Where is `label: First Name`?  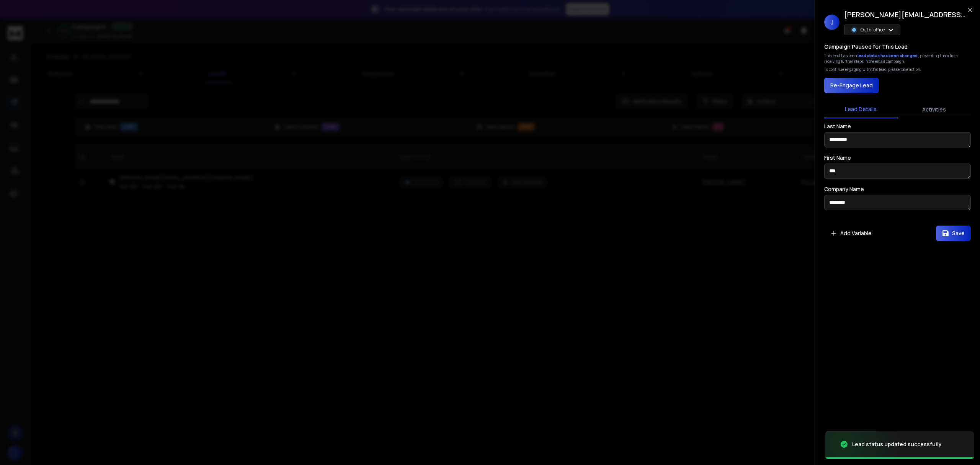 label: First Name is located at coordinates (837, 158).